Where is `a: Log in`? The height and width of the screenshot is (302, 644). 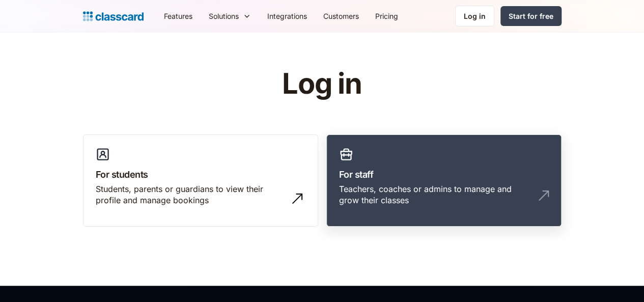
a: Log in is located at coordinates (474, 16).